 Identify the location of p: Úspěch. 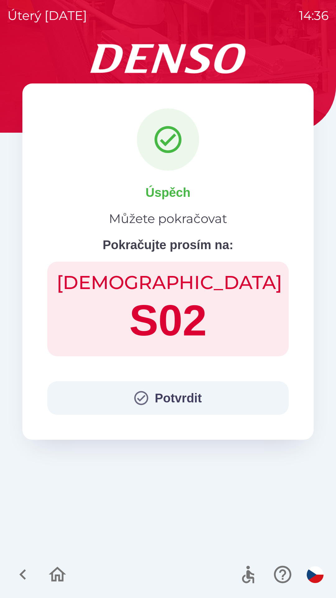
(168, 193).